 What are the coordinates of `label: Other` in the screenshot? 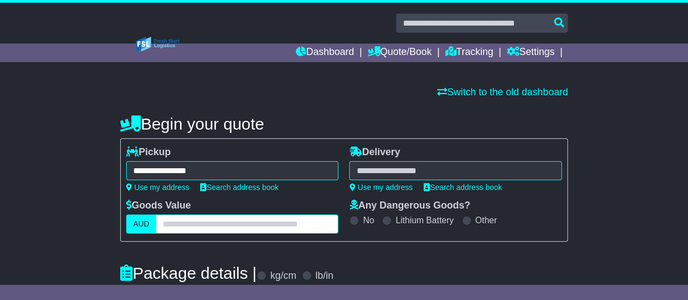 It's located at (486, 220).